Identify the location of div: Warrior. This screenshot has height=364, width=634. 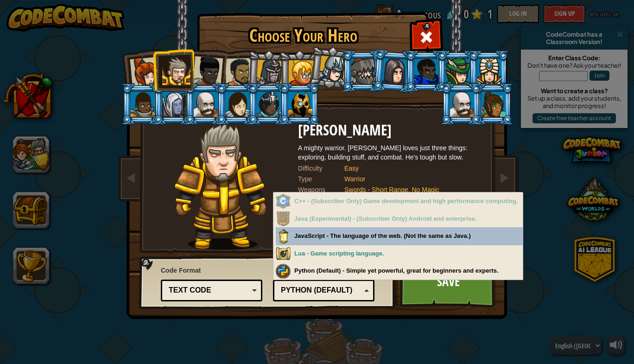
(410, 179).